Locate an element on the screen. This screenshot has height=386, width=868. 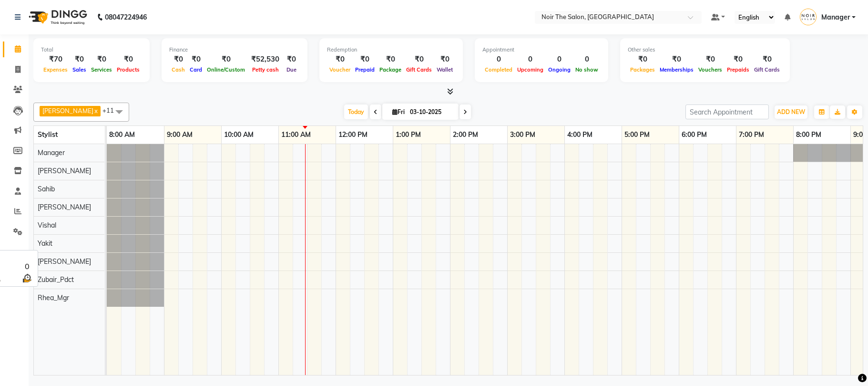
img: logo is located at coordinates (57, 17).